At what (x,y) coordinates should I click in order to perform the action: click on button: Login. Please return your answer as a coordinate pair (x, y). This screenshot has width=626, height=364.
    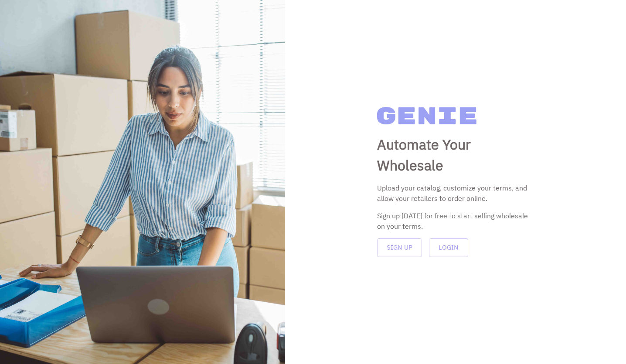
    Looking at the image, I should click on (448, 248).